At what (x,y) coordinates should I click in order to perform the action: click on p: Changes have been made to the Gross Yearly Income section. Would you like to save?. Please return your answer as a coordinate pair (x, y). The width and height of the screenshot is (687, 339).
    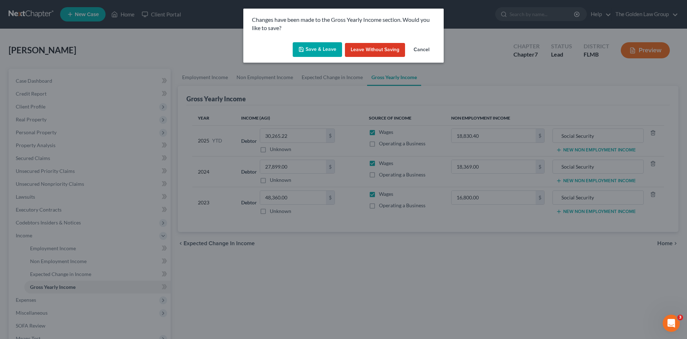
    Looking at the image, I should click on (343, 24).